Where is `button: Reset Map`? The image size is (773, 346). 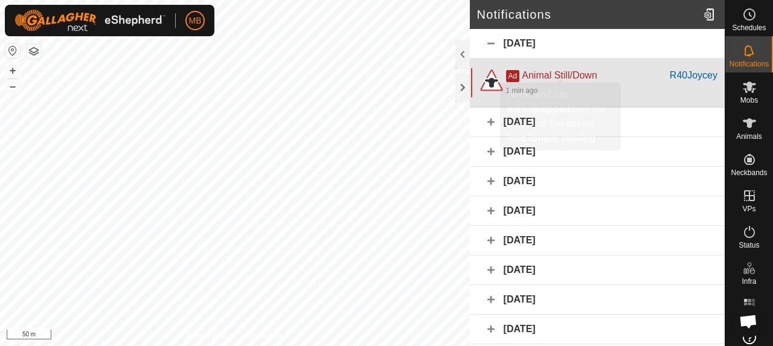
button: Reset Map is located at coordinates (13, 51).